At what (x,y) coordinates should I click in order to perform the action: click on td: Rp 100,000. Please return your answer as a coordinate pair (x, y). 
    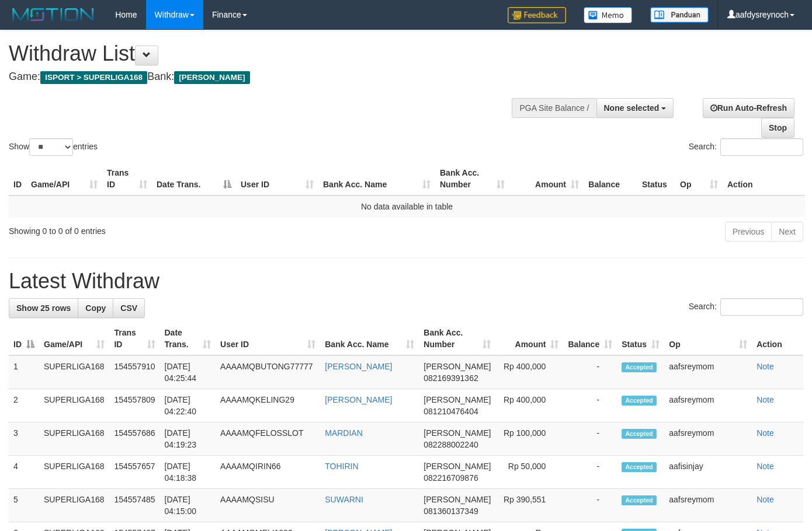
    Looking at the image, I should click on (529, 439).